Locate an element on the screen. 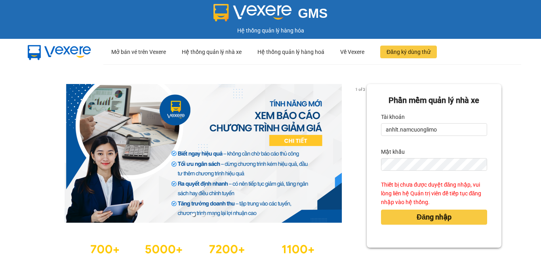 This screenshot has height=254, width=541. button: Đăng ký dùng thử is located at coordinates (408, 52).